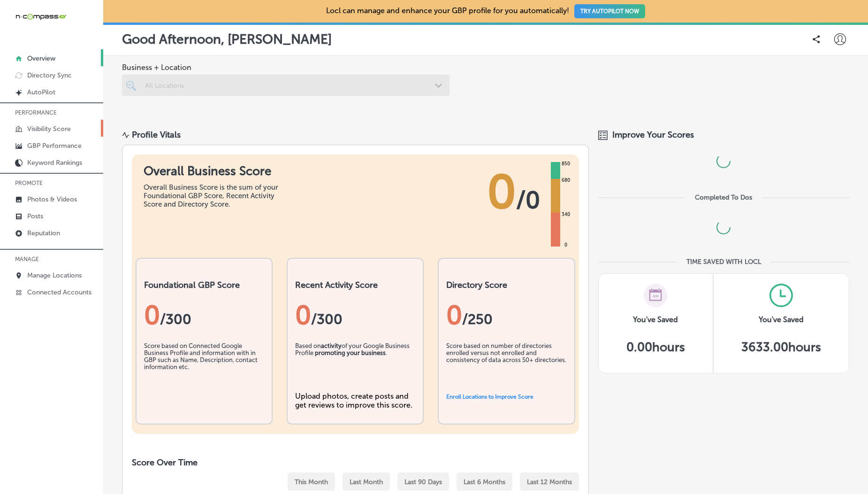 Image resolution: width=868 pixels, height=494 pixels. Describe the element at coordinates (41, 58) in the screenshot. I see `p: Overview` at that location.